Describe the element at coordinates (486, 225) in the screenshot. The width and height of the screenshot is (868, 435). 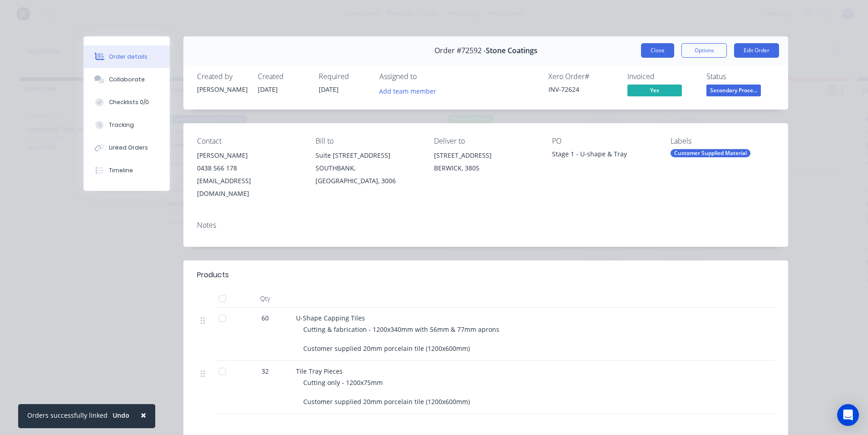
I see `div: Notes` at that location.